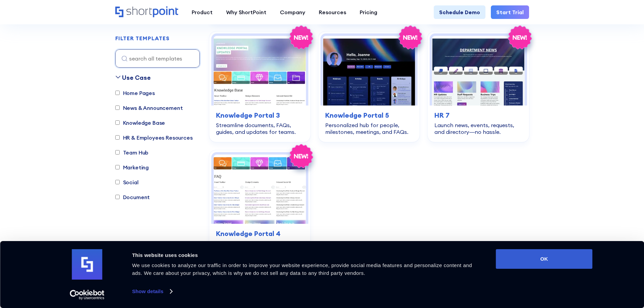 Image resolution: width=644 pixels, height=308 pixels. Describe the element at coordinates (133, 197) in the screenshot. I see `label: Document` at that location.